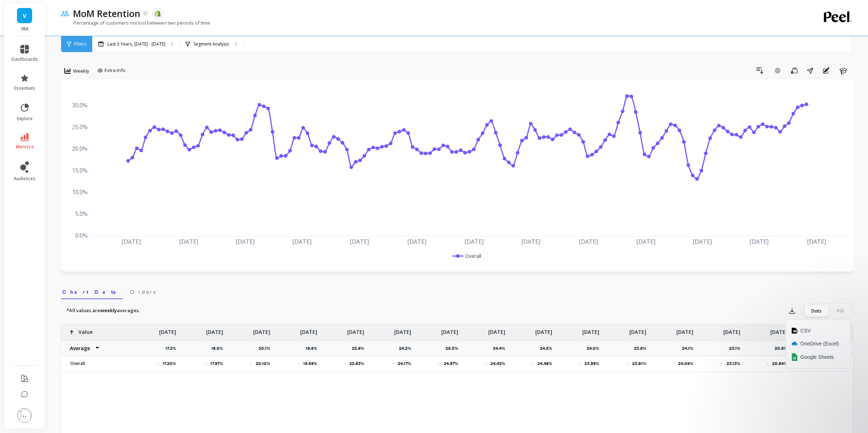  What do you see at coordinates (108, 310) in the screenshot?
I see `strong: weekly` at bounding box center [108, 310].